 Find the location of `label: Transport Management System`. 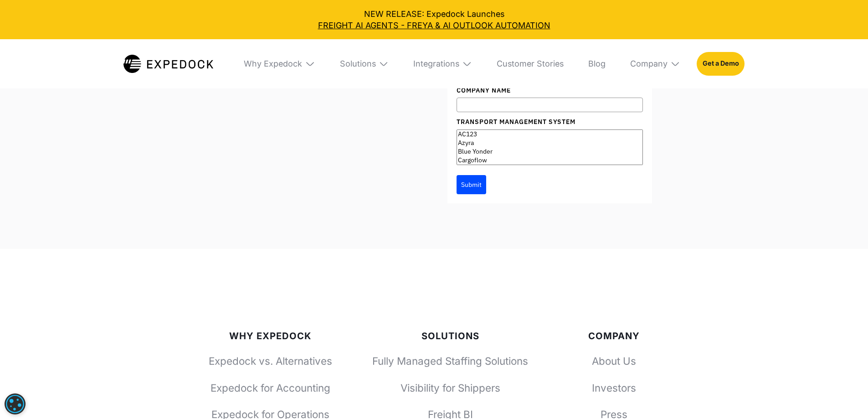

label: Transport Management System is located at coordinates (549, 121).